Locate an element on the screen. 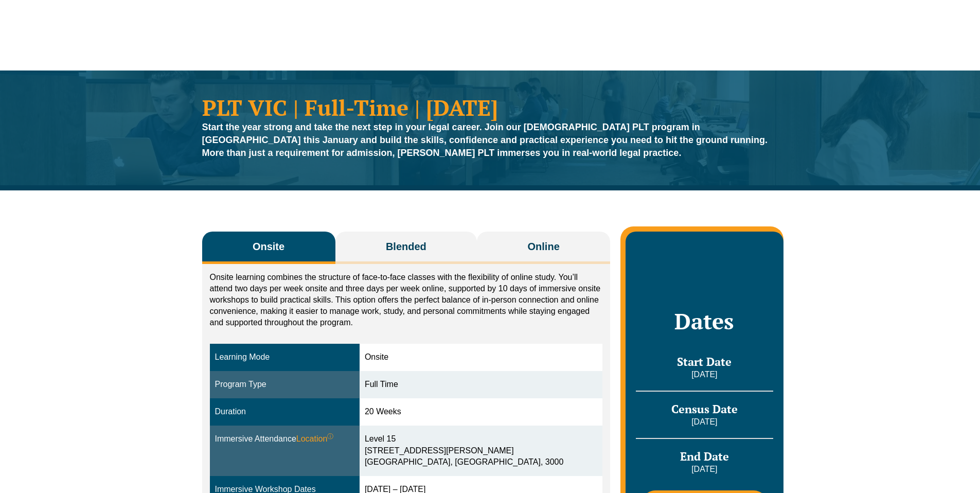  div: Full Time is located at coordinates (481, 385).